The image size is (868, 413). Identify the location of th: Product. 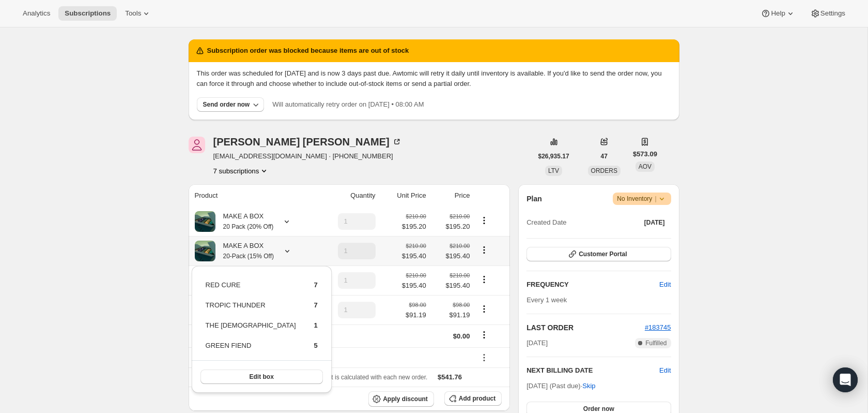
(252, 195).